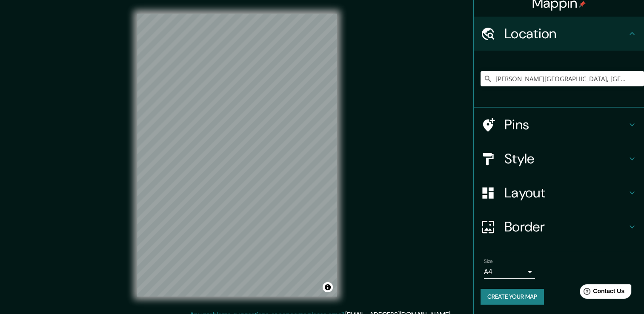 The image size is (644, 314). Describe the element at coordinates (237, 155) in the screenshot. I see `canvas: Map` at that location.